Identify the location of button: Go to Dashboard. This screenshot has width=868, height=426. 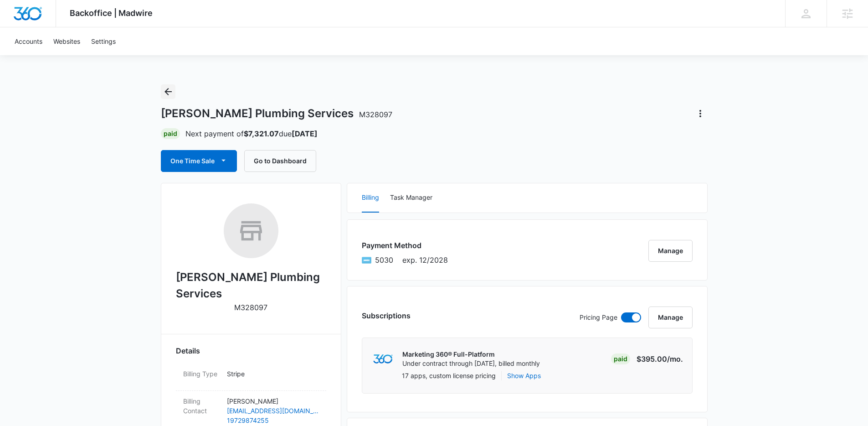
(280, 161).